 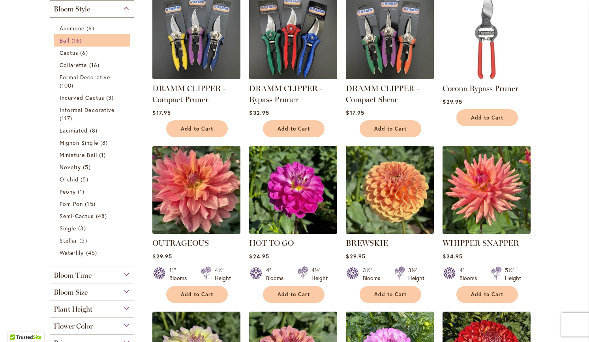 What do you see at coordinates (71, 293) in the screenshot?
I see `span: Bloom Size` at bounding box center [71, 293].